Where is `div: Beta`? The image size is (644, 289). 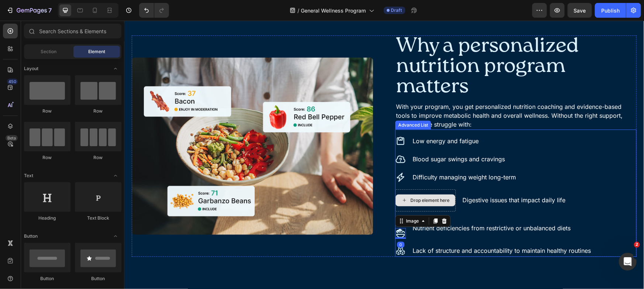
div: Beta is located at coordinates (12, 138).